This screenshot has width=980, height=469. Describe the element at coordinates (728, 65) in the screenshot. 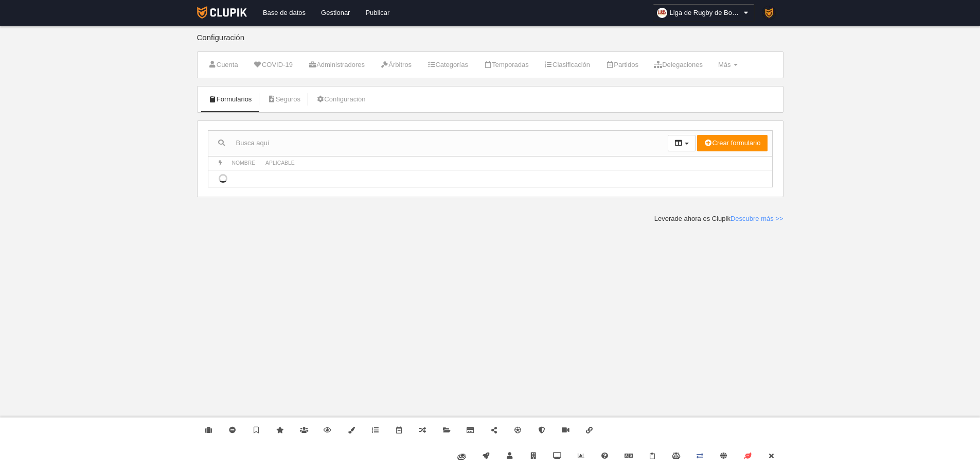

I see `a: Más` at that location.